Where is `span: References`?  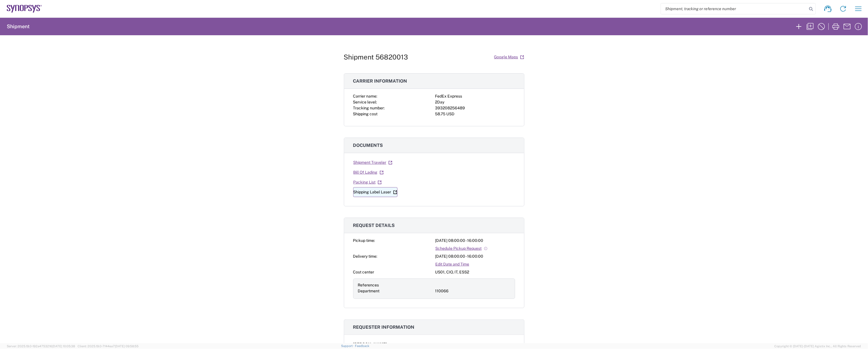
span: References is located at coordinates (368, 285).